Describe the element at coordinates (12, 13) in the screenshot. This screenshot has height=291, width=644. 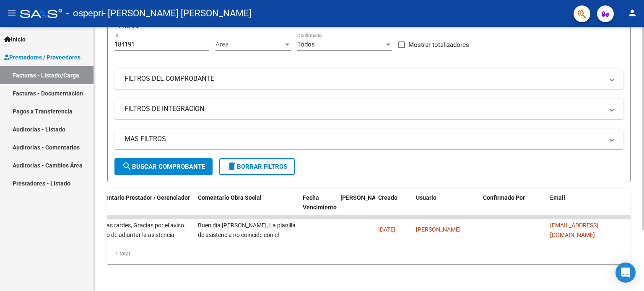
I see `mat-icon: menu` at that location.